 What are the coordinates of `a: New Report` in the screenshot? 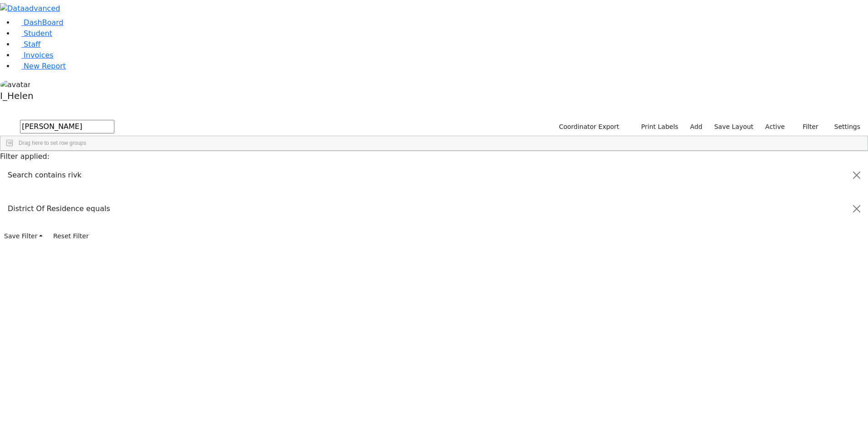 It's located at (40, 66).